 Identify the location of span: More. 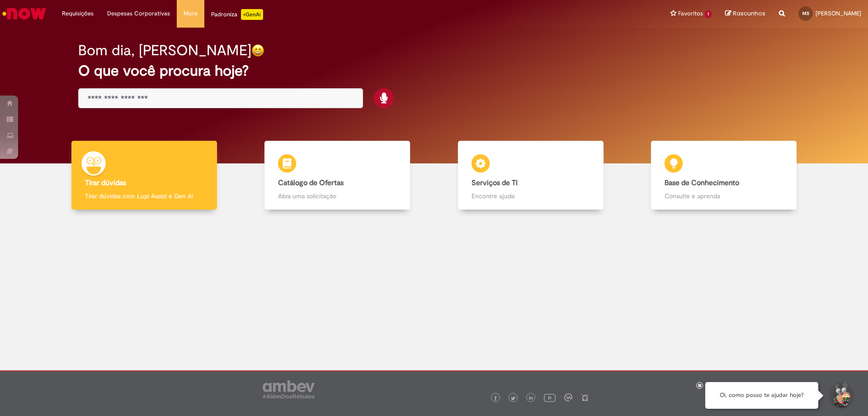
(190, 13).